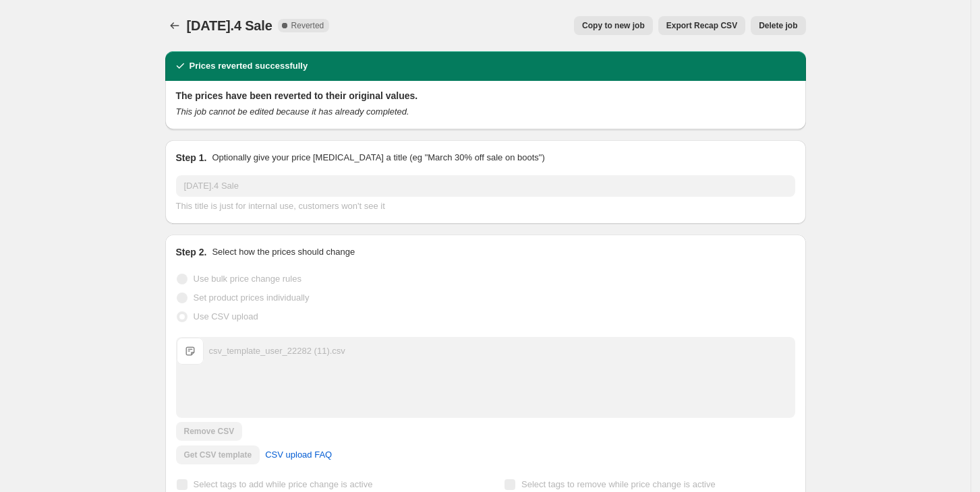  Describe the element at coordinates (778, 26) in the screenshot. I see `span: Delete job` at that location.